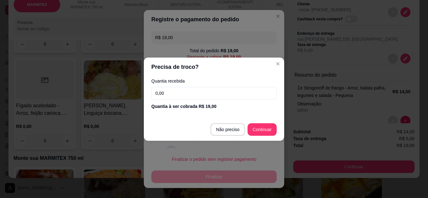 The height and width of the screenshot is (198, 428). What do you see at coordinates (214, 81) in the screenshot?
I see `label: Quantia recebida` at bounding box center [214, 81].